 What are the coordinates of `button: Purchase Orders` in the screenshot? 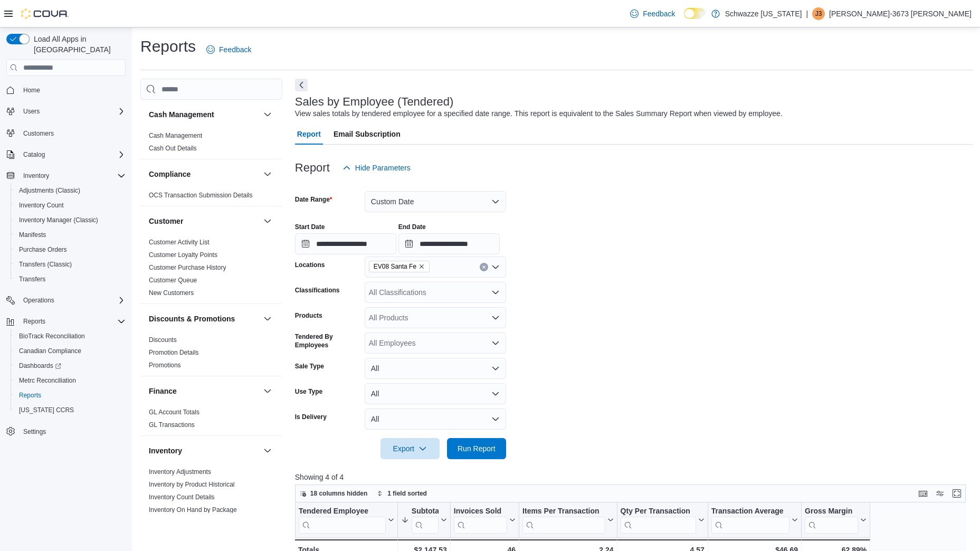 It's located at (70, 250).